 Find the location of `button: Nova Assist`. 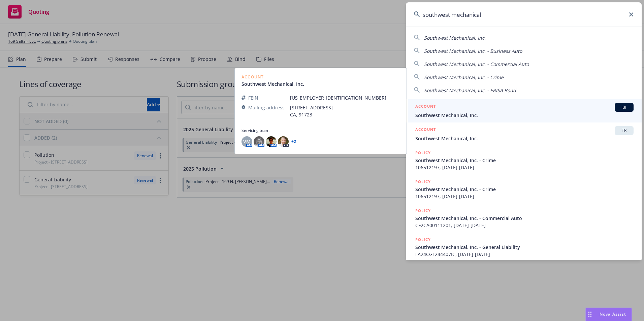

button: Nova Assist is located at coordinates (609, 314).